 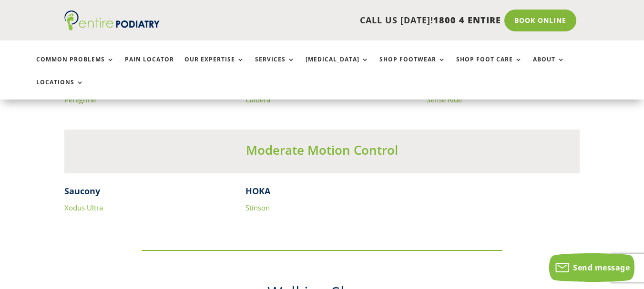 I want to click on a: Xodus Ultra, so click(x=83, y=208).